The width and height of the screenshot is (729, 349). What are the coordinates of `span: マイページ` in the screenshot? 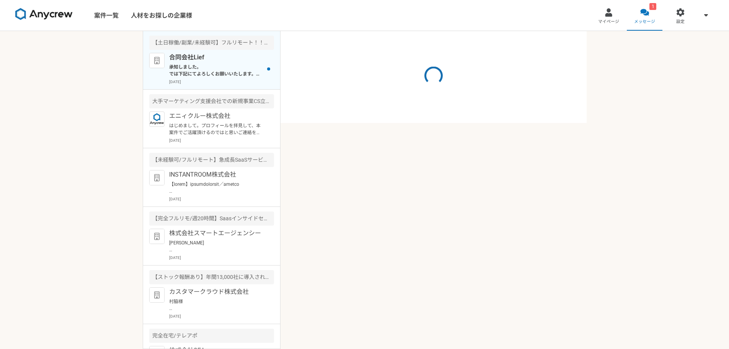 It's located at (608, 22).